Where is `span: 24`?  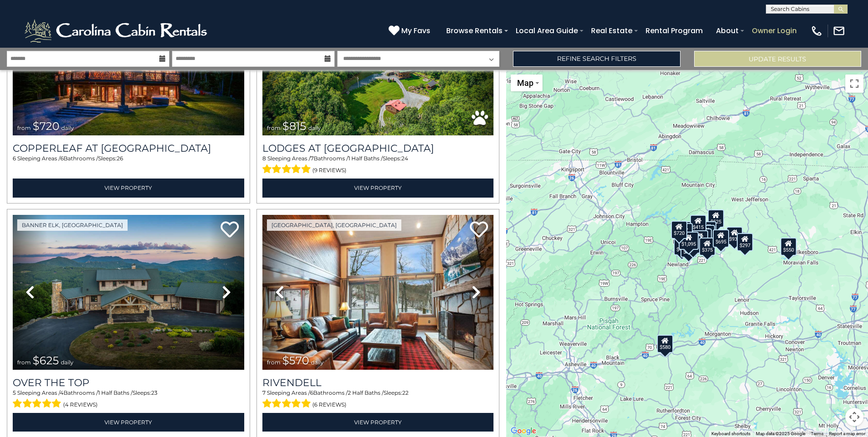 span: 24 is located at coordinates (404, 158).